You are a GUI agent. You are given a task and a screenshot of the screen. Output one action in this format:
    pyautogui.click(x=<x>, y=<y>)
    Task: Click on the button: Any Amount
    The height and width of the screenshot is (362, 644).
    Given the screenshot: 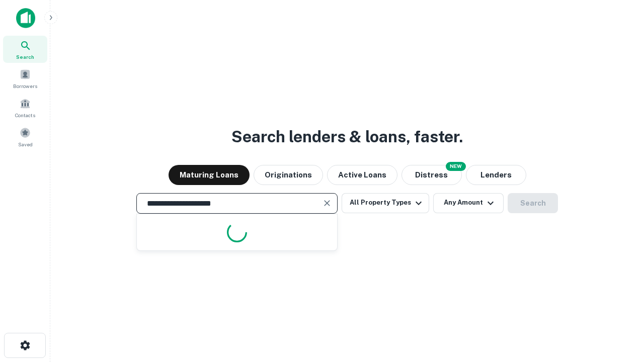 What is the action you would take?
    pyautogui.click(x=469, y=203)
    